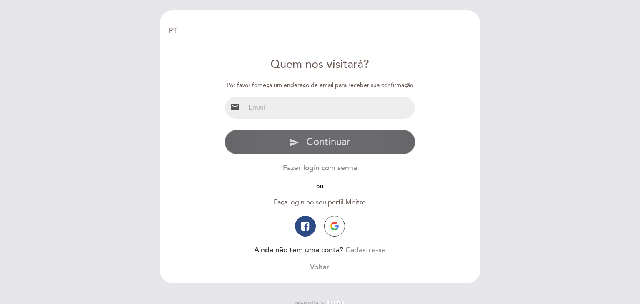 This screenshot has width=640, height=304. I want to click on span: Continuar, so click(328, 142).